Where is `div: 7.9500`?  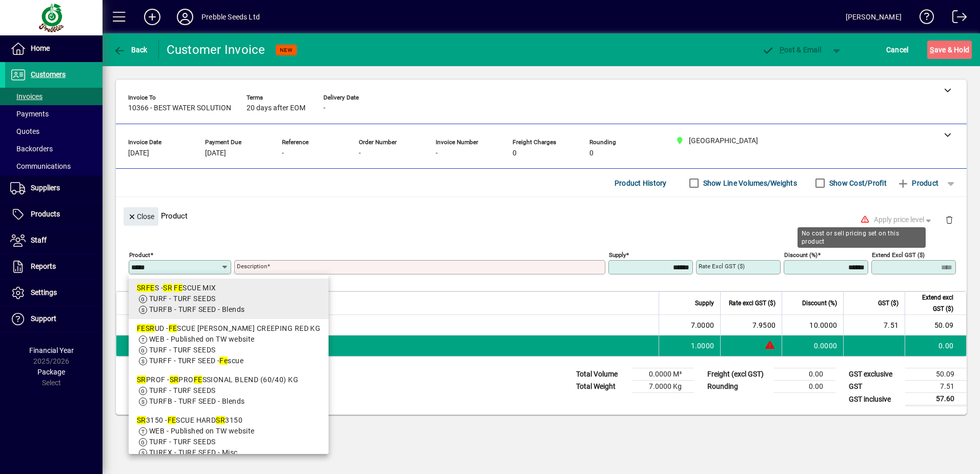
div: 7.9500 is located at coordinates (751, 325).